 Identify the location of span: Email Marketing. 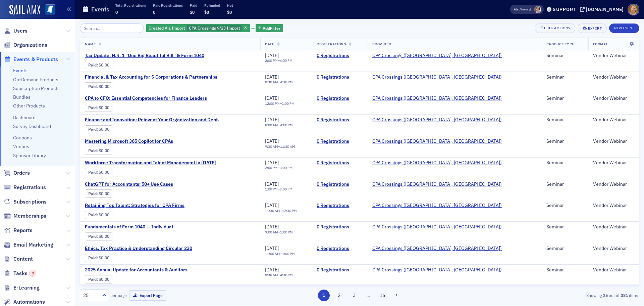
(33, 245).